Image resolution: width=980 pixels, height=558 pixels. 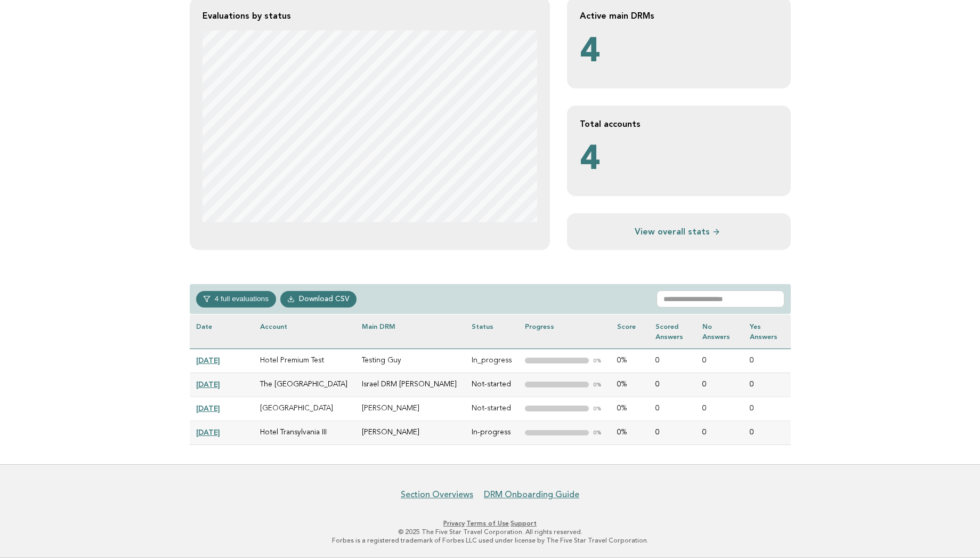 I want to click on th: Yes Answers, so click(x=767, y=331).